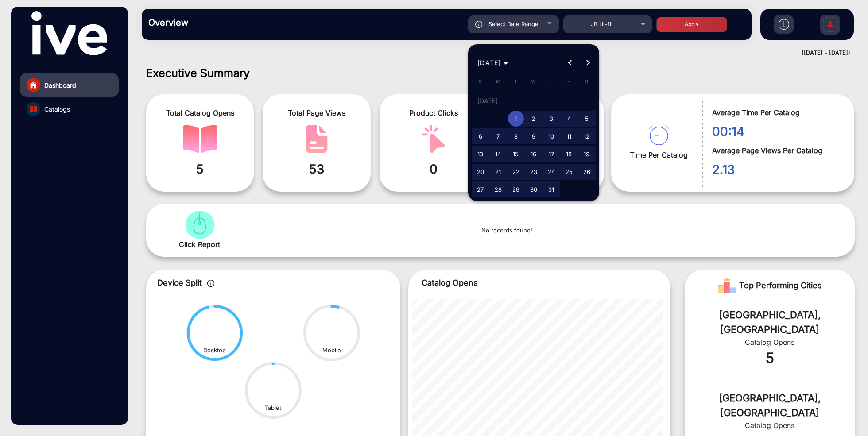  Describe the element at coordinates (586, 119) in the screenshot. I see `button: July 5, 2025` at that location.